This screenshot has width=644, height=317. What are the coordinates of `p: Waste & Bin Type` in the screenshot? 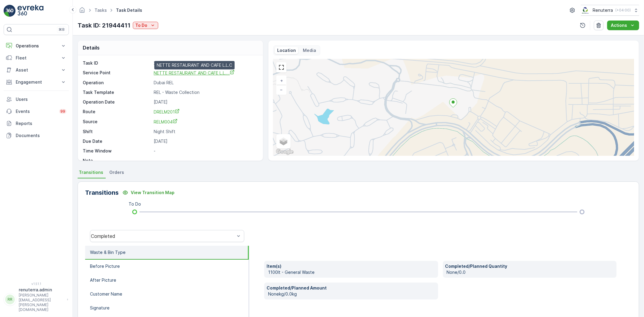 It's located at (108, 253).